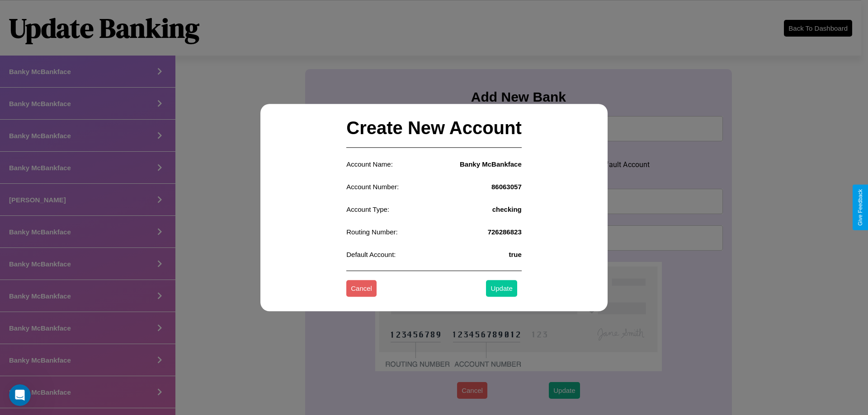  I want to click on div: Give Feedback, so click(861, 207).